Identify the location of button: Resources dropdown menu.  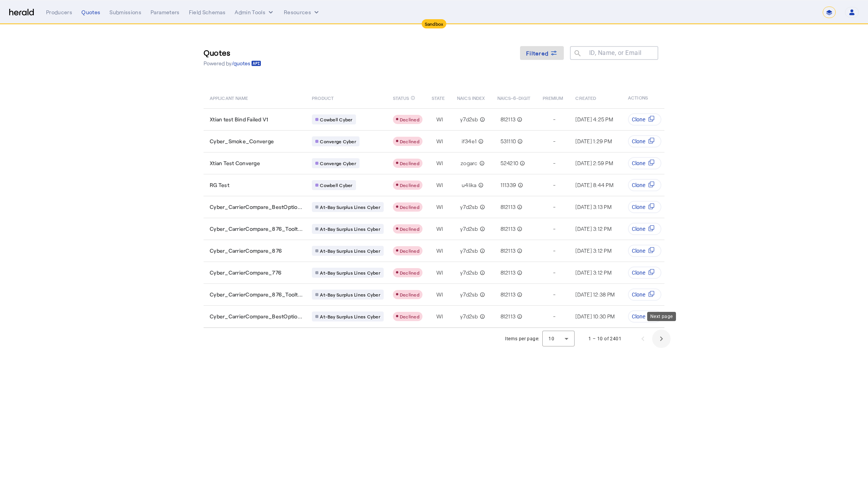
(302, 12).